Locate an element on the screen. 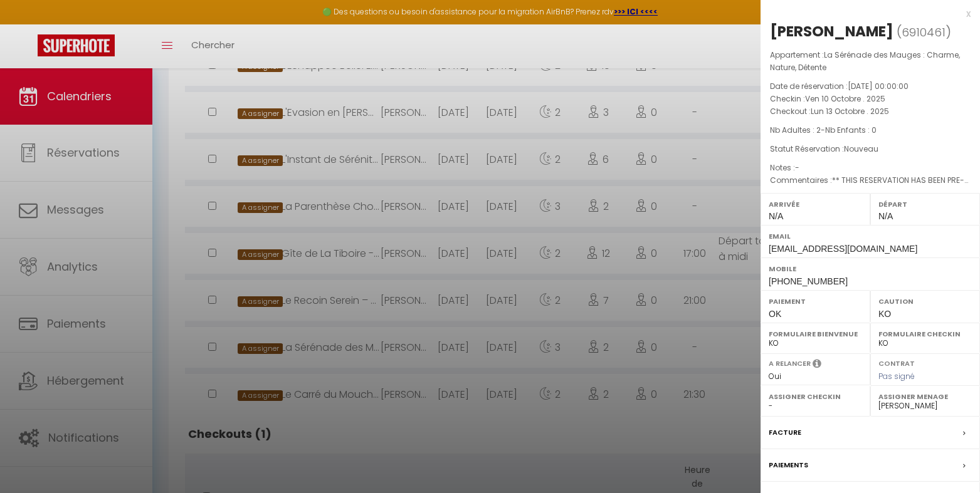 This screenshot has height=493, width=980. label: Formulaire Checkin is located at coordinates (925, 334).